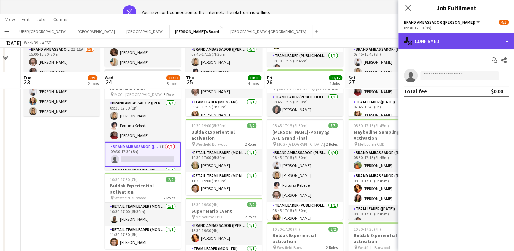 The width and height of the screenshot is (514, 251). I want to click on a: Comms, so click(61, 19).